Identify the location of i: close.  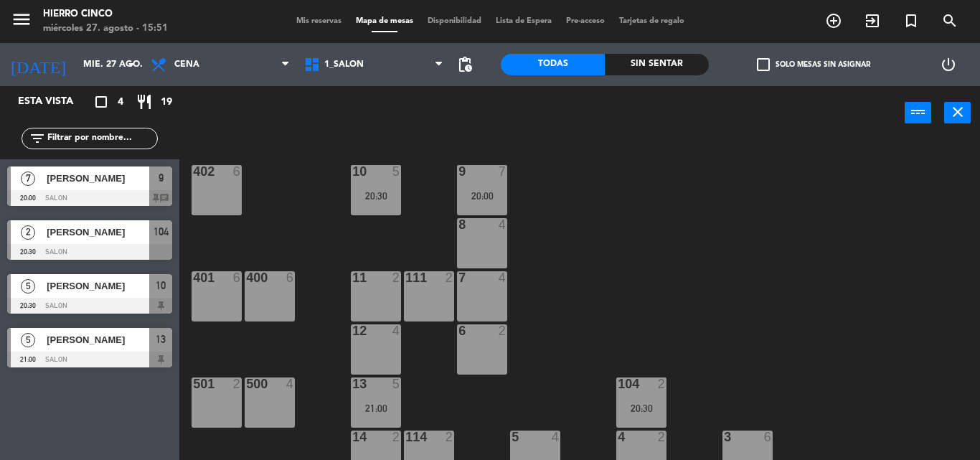
(959, 112).